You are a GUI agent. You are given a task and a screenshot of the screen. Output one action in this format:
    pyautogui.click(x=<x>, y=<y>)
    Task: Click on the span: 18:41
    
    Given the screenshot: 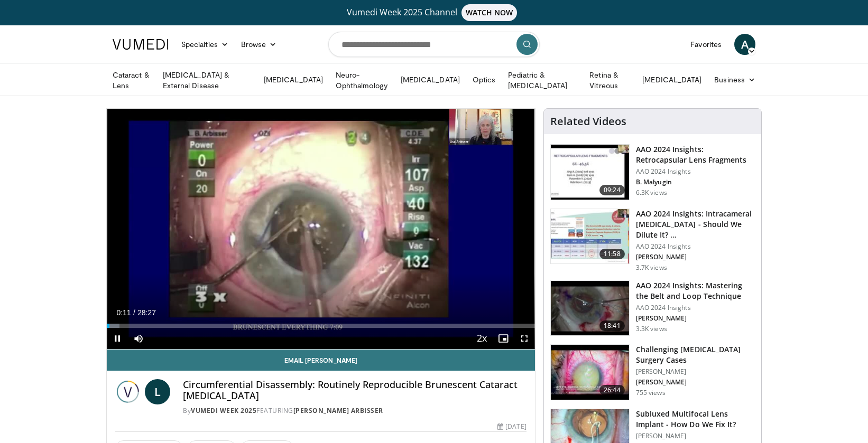 What is the action you would take?
    pyautogui.click(x=612, y=326)
    